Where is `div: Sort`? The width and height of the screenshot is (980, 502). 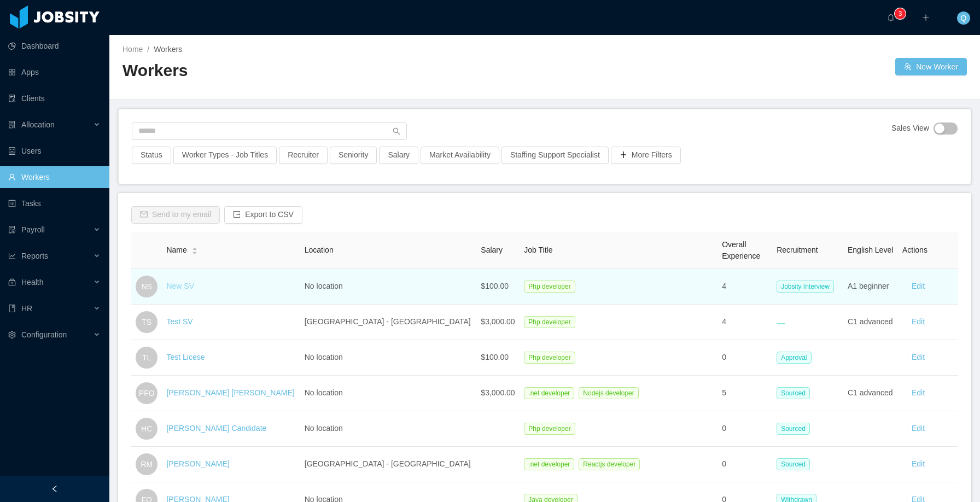
div: Sort is located at coordinates (195, 249).